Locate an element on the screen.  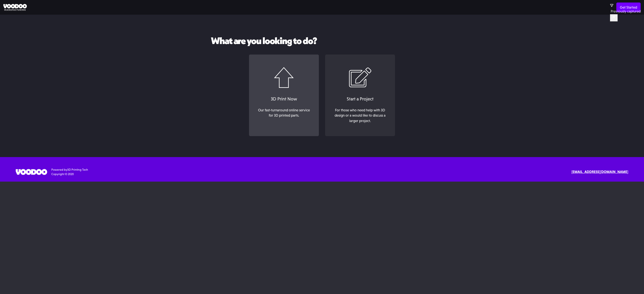
h2: What are you looking to do? is located at coordinates (322, 41).